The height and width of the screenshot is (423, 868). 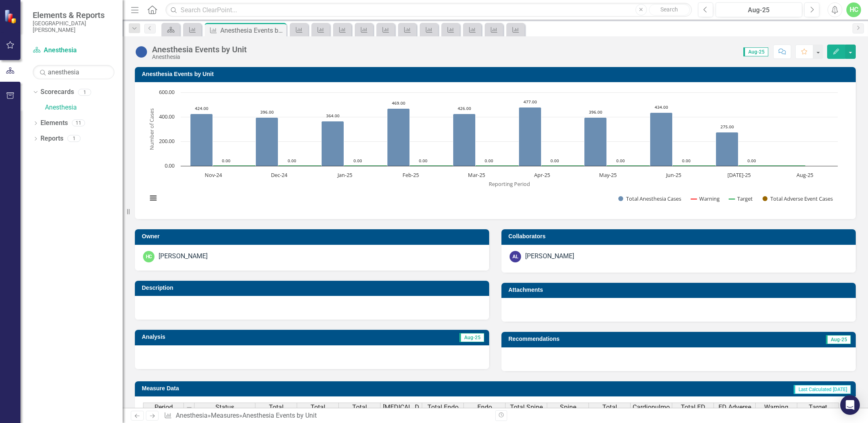 I want to click on button: Show Total Adverse Event Cases, so click(x=798, y=199).